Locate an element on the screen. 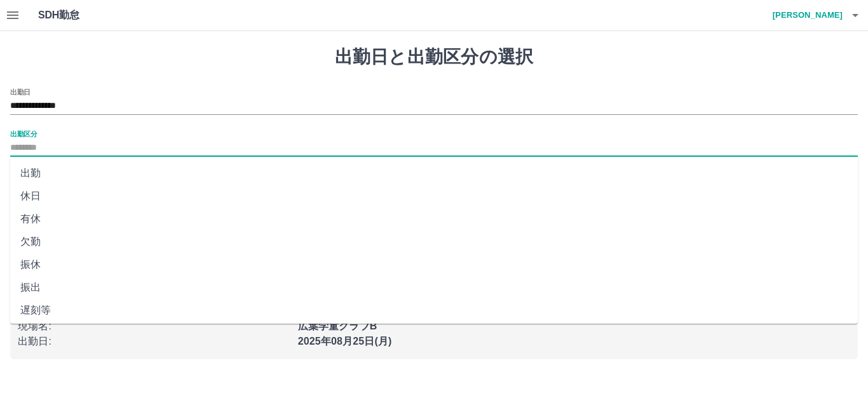 This screenshot has width=868, height=417. label: 出勤区分 is located at coordinates (24, 133).